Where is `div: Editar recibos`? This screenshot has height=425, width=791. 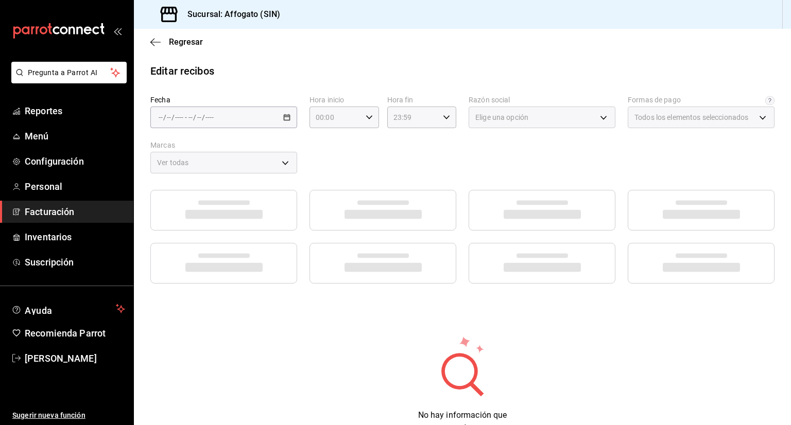 div: Editar recibos is located at coordinates (182, 71).